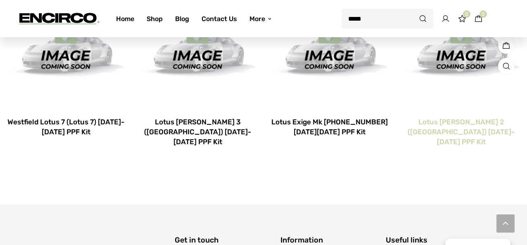 This screenshot has height=245, width=527. Describe the element at coordinates (261, 19) in the screenshot. I see `a: More` at that location.